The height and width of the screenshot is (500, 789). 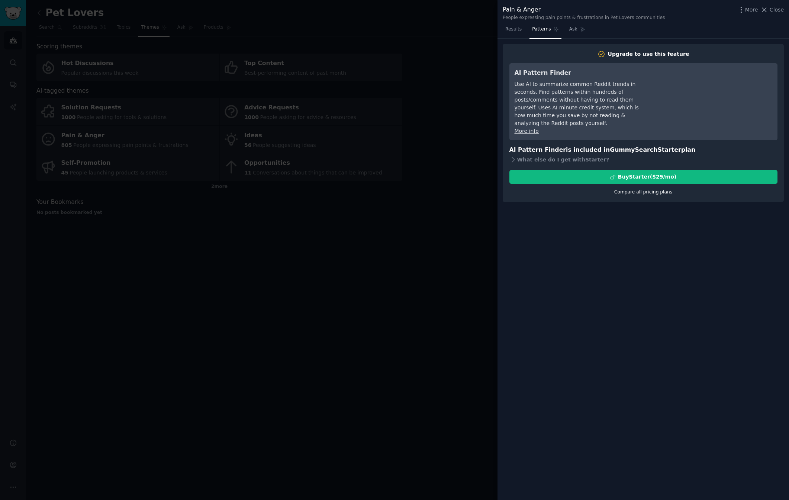 I want to click on button: BuyStarter($29/mo), so click(x=644, y=177).